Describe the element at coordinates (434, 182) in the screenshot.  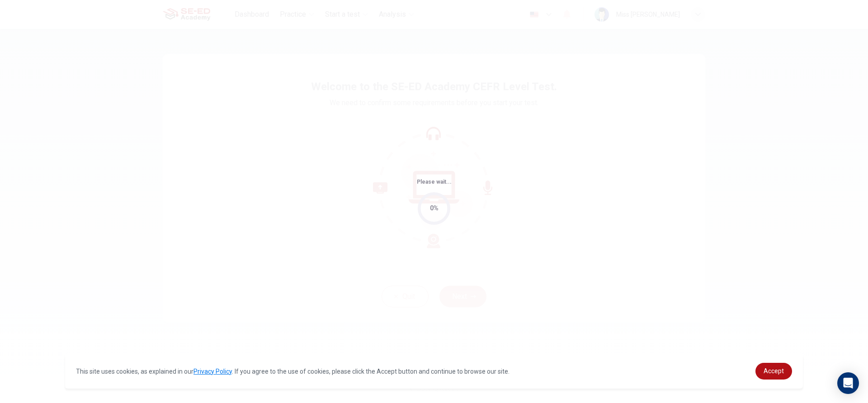
I see `span: Please wait...` at that location.